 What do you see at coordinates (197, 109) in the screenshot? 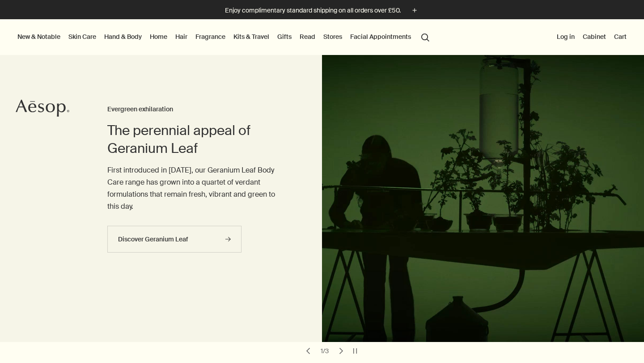
I see `h3: Evergreen exhilaration` at bounding box center [197, 109].